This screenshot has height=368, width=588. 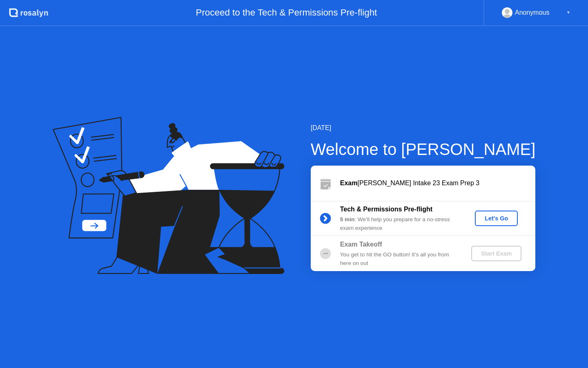 I want to click on button: Let's Go, so click(x=496, y=218).